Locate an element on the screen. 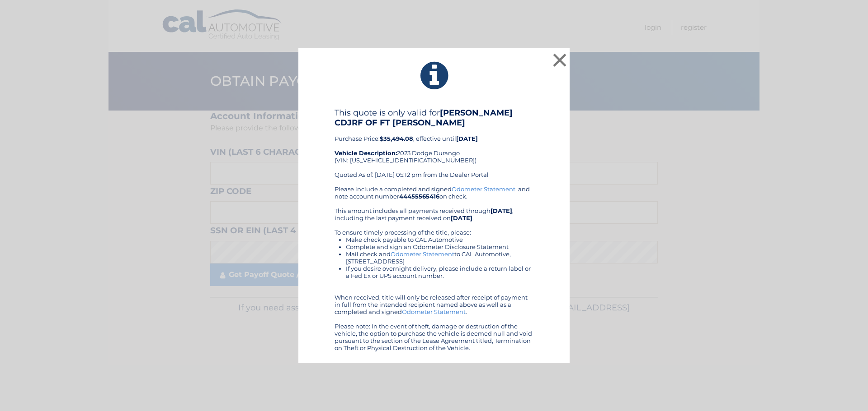  strong: Vehicle Description: is located at coordinates (366, 153).